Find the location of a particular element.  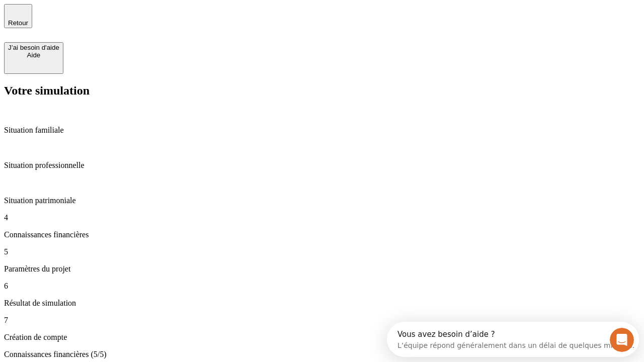

span: Retour is located at coordinates (18, 22).